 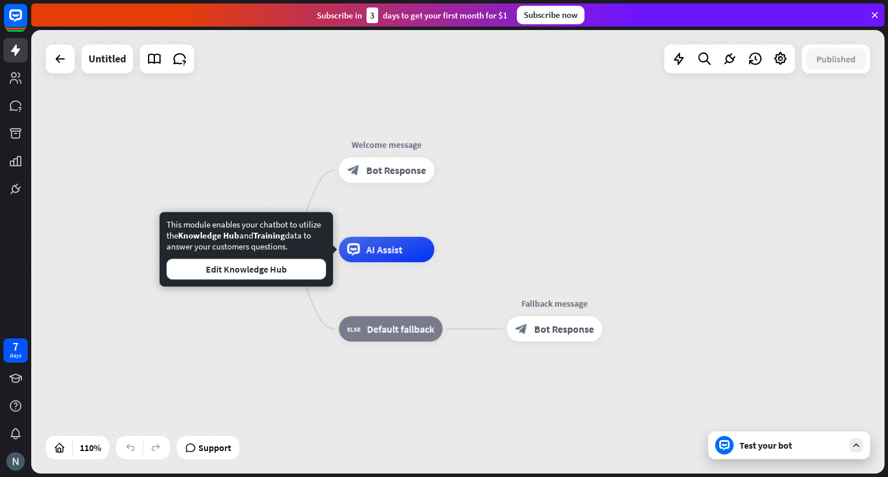 I want to click on div: Welcome message, so click(x=387, y=145).